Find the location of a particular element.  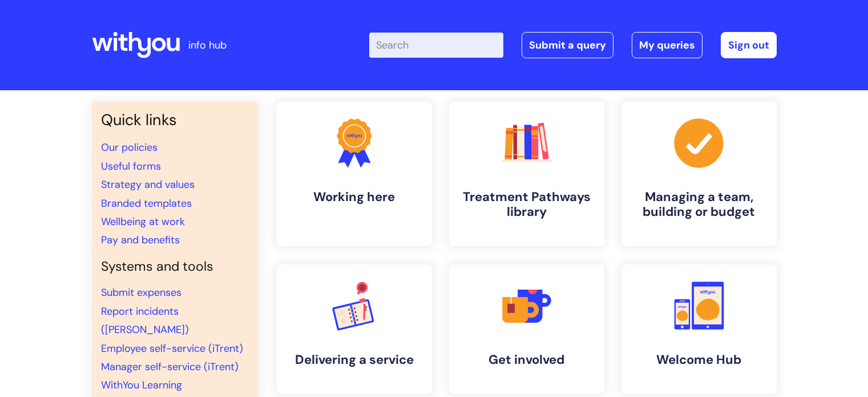

h4: Working here is located at coordinates (354, 197).